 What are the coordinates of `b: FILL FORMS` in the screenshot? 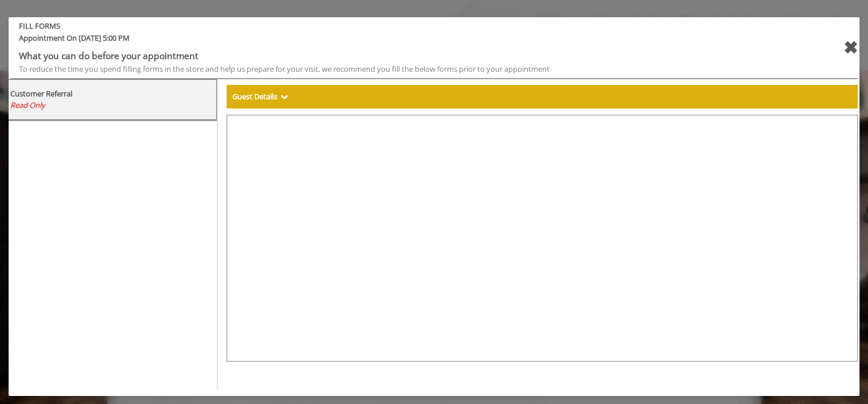 It's located at (398, 26).